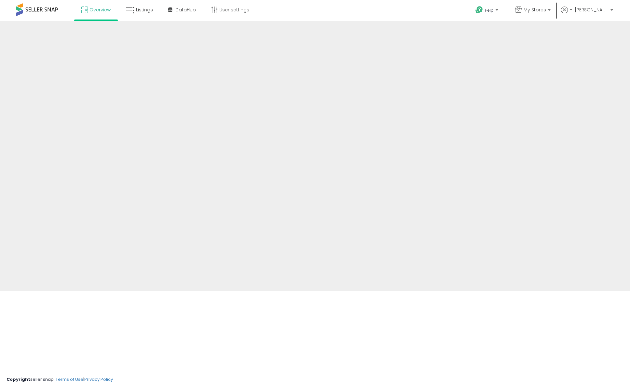  Describe the element at coordinates (489, 10) in the screenshot. I see `span: Help` at that location.